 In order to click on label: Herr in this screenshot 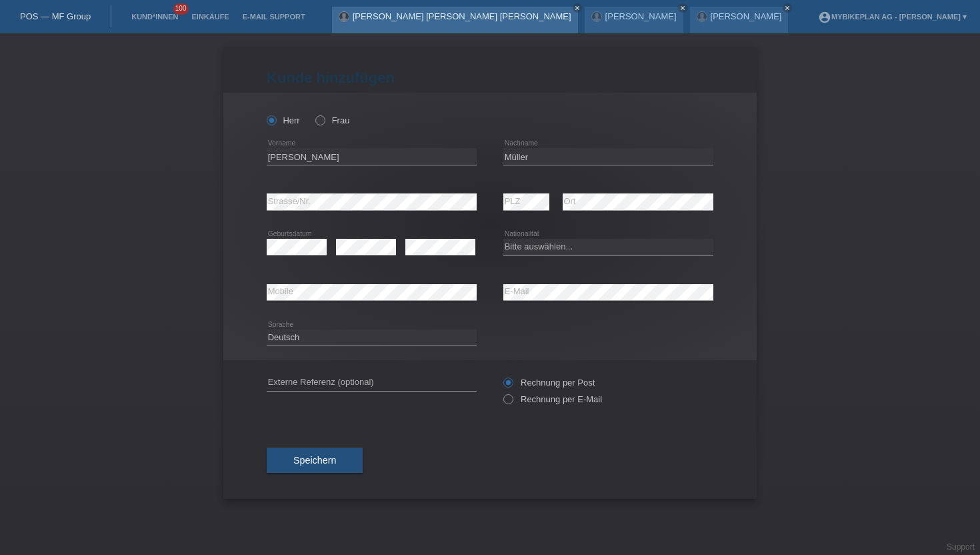, I will do `click(283, 120)`.